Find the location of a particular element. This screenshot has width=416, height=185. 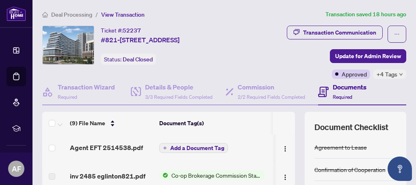

span: Update for Admin Review is located at coordinates (368, 56).